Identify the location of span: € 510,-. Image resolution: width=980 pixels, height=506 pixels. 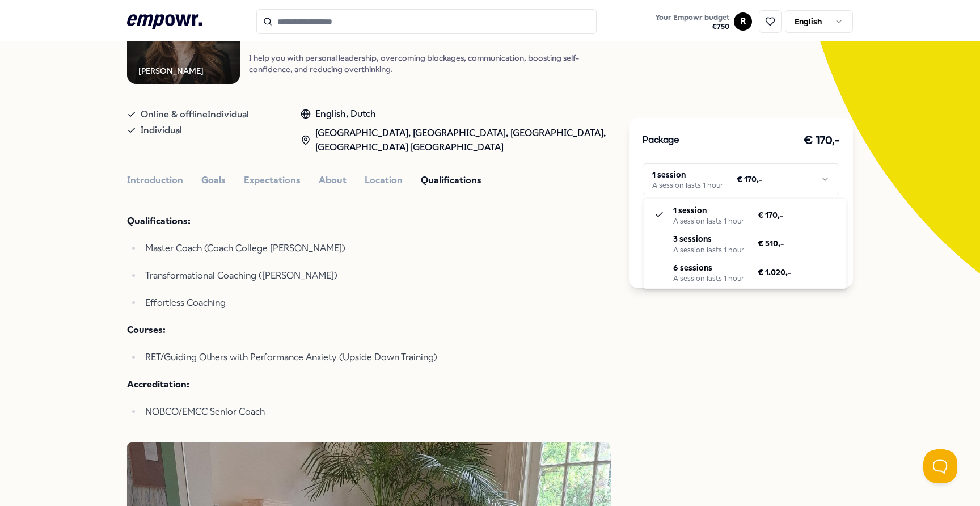
(771, 243).